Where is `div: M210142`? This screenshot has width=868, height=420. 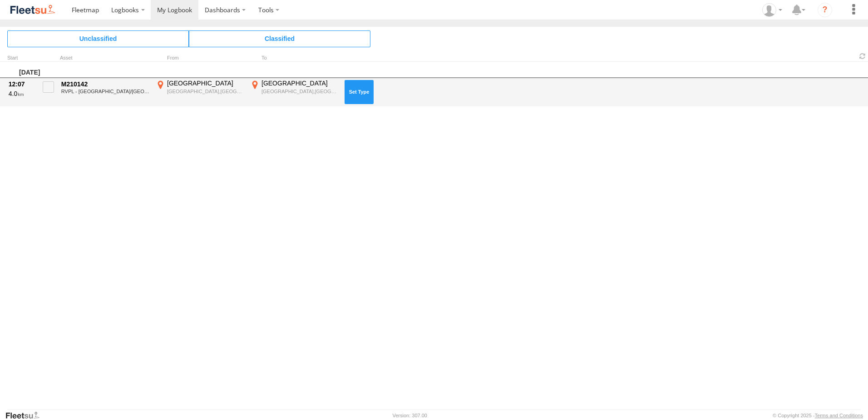
div: M210142 is located at coordinates (106, 84).